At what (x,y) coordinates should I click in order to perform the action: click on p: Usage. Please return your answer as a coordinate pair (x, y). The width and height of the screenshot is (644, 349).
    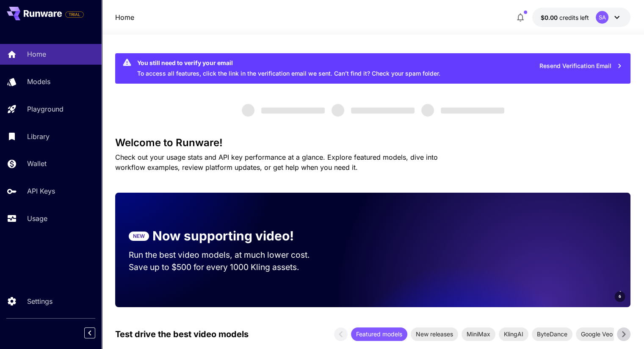
    Looking at the image, I should click on (38, 219).